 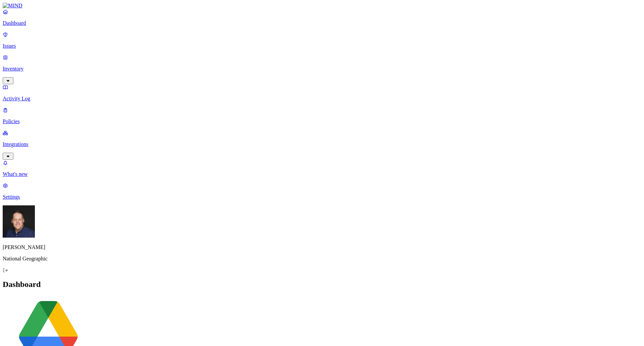 I want to click on a: Integrations, so click(x=322, y=144).